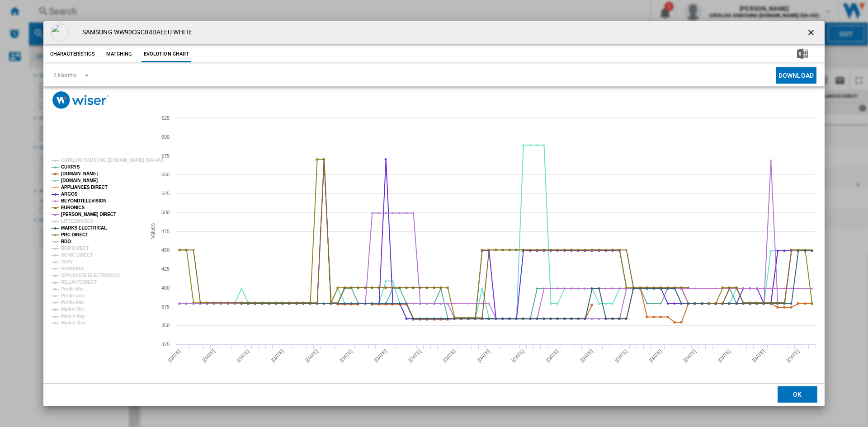 Image resolution: width=868 pixels, height=427 pixels. What do you see at coordinates (65, 75) in the screenshot?
I see `div: 3 Months` at bounding box center [65, 75].